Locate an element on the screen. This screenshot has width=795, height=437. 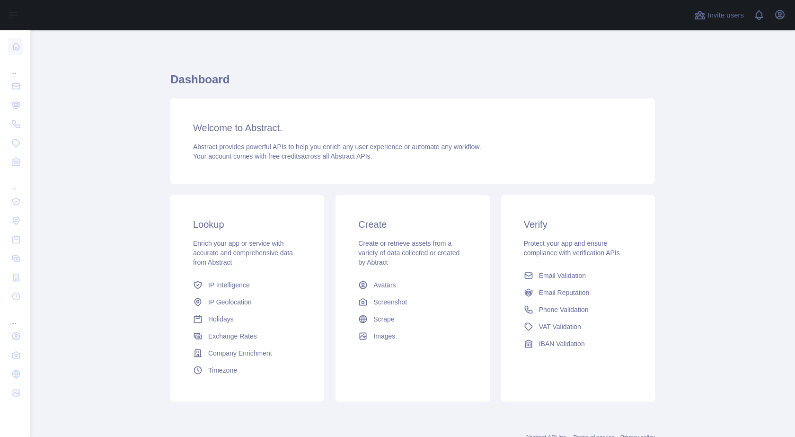
span: IP Intelligence is located at coordinates (229, 285).